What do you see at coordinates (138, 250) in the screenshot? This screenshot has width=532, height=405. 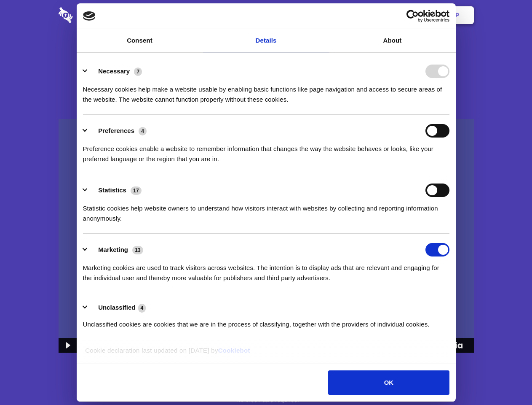 I see `span: 13` at bounding box center [138, 250].